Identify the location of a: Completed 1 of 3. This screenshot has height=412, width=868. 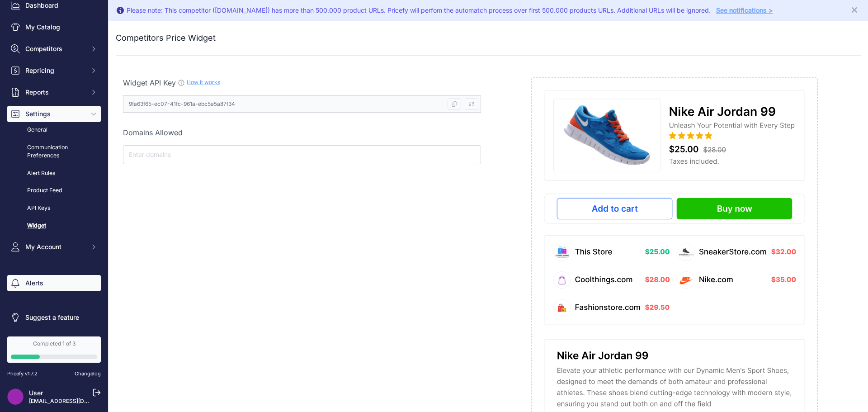
(54, 349).